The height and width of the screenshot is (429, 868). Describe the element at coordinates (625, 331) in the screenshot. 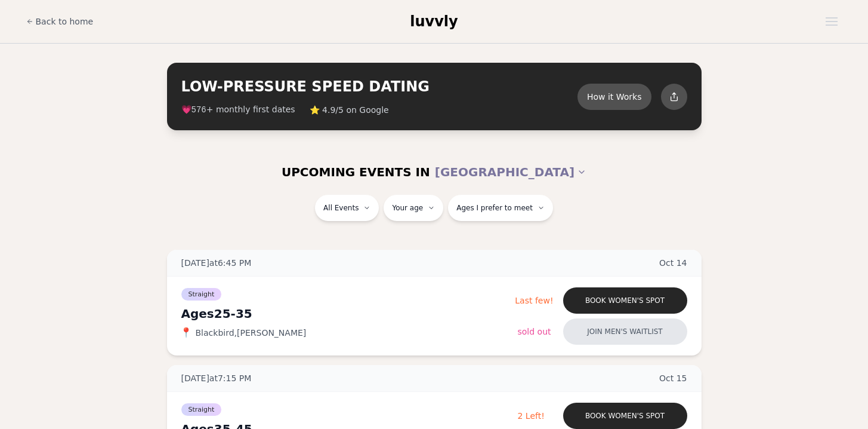

I see `a: Join men's waitlist` at that location.